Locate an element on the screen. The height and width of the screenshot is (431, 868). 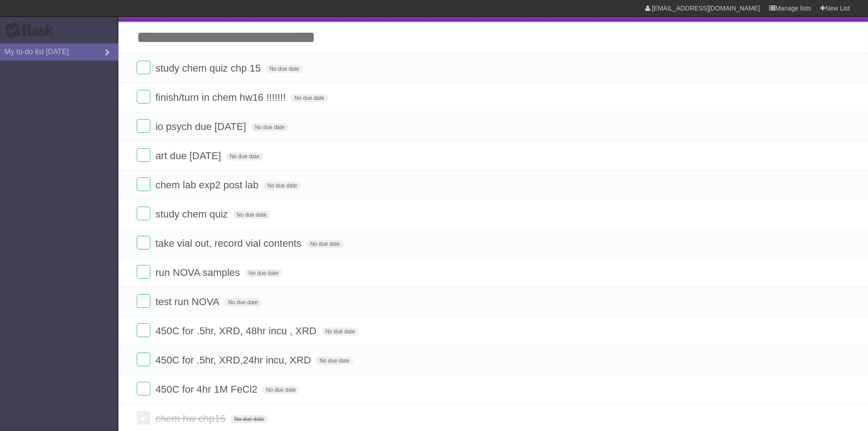
span: study chem quiz is located at coordinates (193, 214).